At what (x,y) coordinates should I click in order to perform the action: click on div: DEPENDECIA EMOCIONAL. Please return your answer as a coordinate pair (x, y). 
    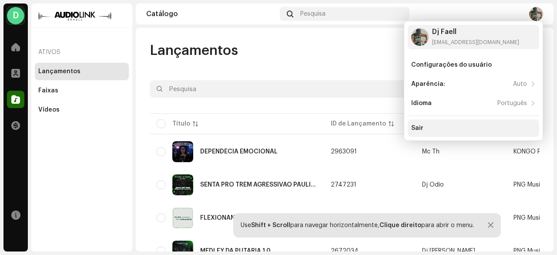
    Looking at the image, I should click on (239, 151).